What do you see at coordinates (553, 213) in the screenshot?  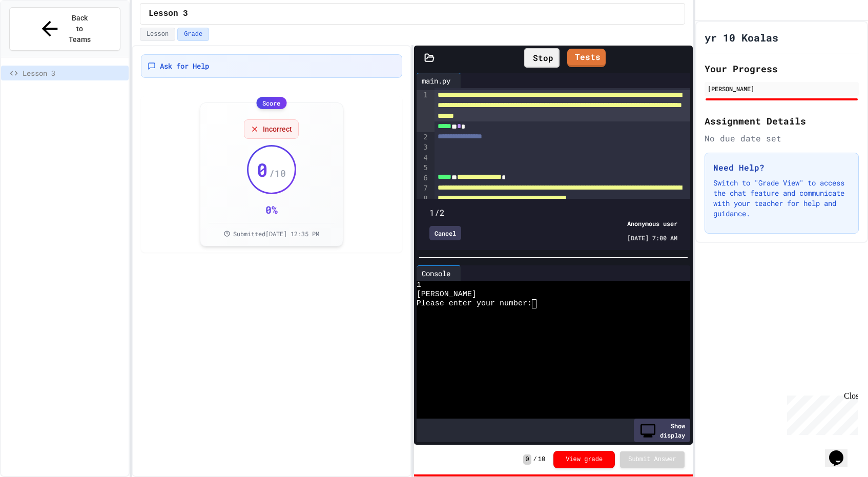 I see `div: 1/2` at bounding box center [553, 213].